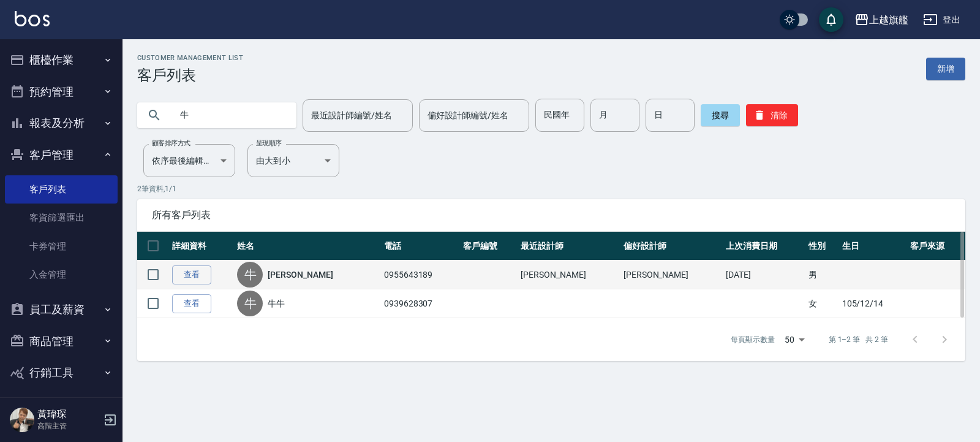 This screenshot has height=442, width=980. Describe the element at coordinates (822, 275) in the screenshot. I see `td: 男` at that location.